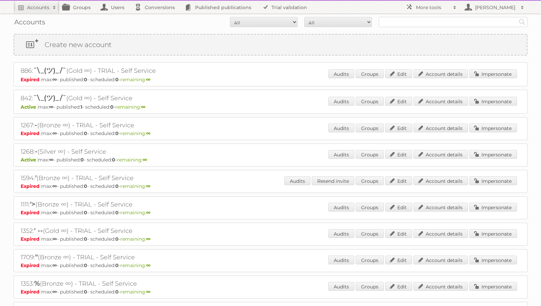 Image resolution: width=541 pixels, height=306 pixels. What do you see at coordinates (433, 7) in the screenshot?
I see `h2: More tools` at bounding box center [433, 7].